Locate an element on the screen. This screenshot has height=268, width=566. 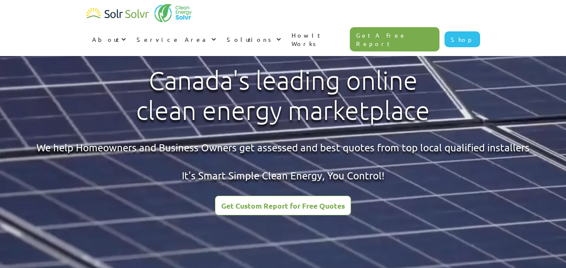
div: Get Custom Report for Free Quotes is located at coordinates (283, 206).